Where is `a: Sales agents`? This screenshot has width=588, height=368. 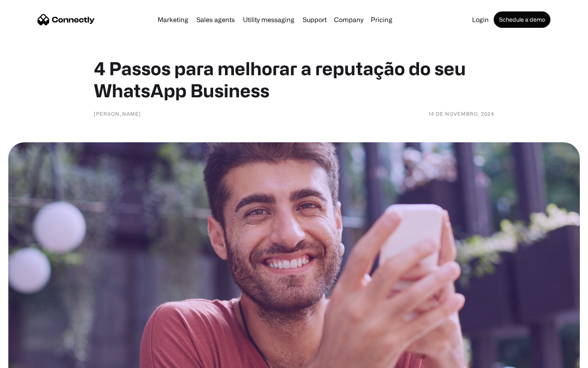
a: Sales agents is located at coordinates (215, 19).